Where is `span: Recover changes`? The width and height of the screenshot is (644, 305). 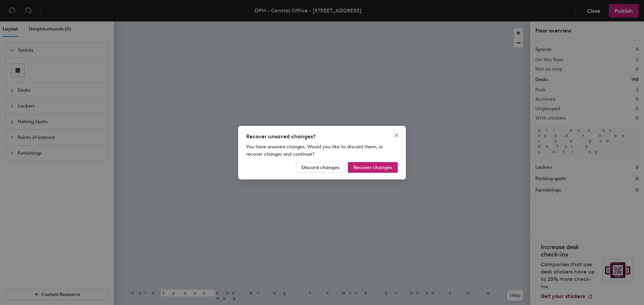
span: Recover changes is located at coordinates (373, 167).